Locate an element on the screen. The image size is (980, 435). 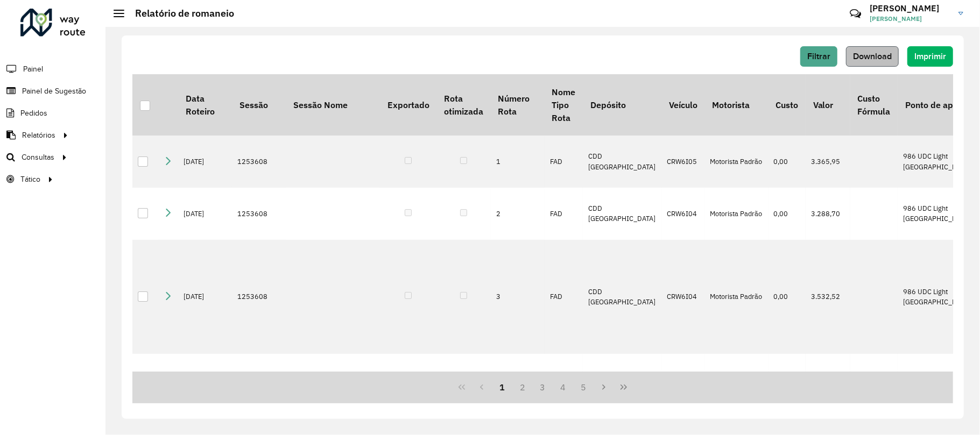
button: Next Page is located at coordinates (604, 388).